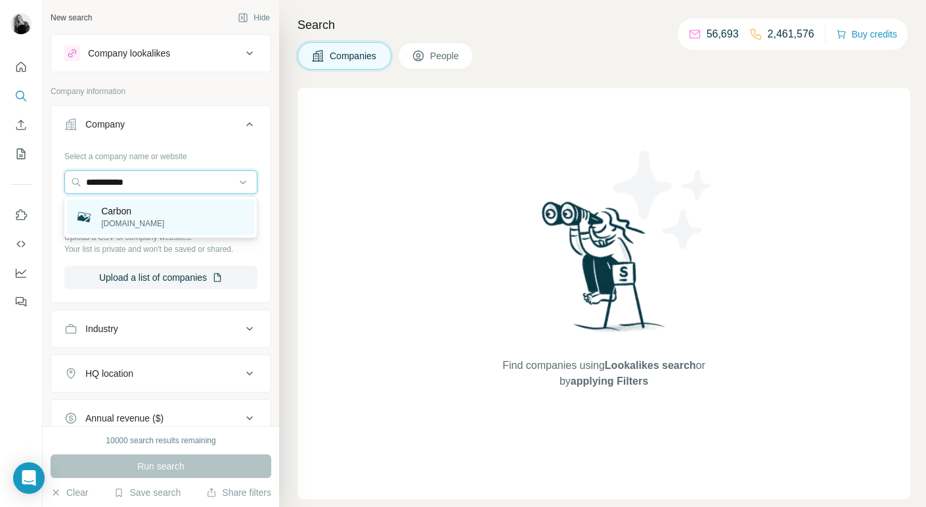 This screenshot has height=507, width=926. Describe the element at coordinates (791, 34) in the screenshot. I see `p: 2,461,576` at that location.